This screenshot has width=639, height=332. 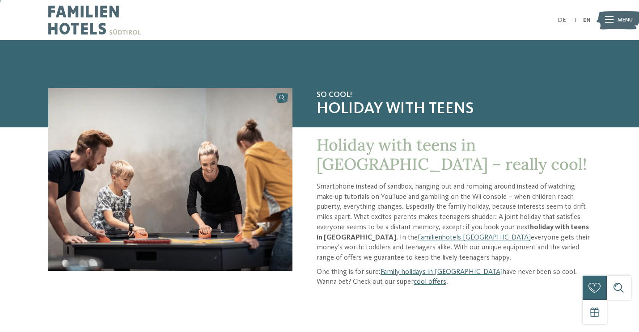 I want to click on a: DE, so click(x=562, y=20).